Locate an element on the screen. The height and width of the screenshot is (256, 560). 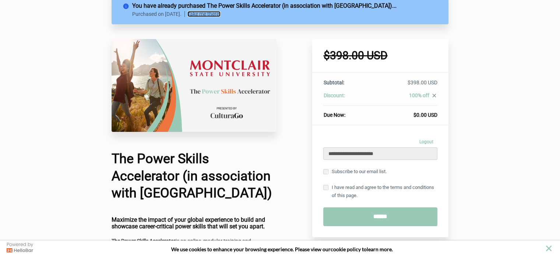
span: cookie policy is located at coordinates (345, 249).